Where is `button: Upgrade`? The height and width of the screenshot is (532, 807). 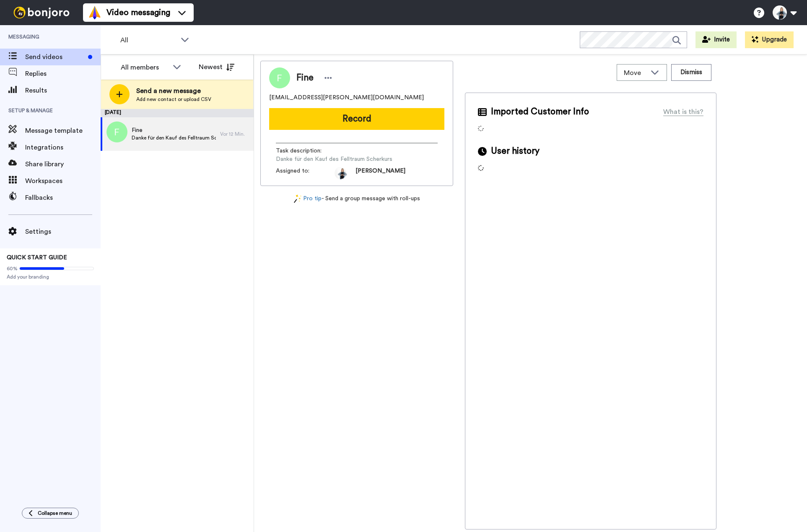 button: Upgrade is located at coordinates (769, 39).